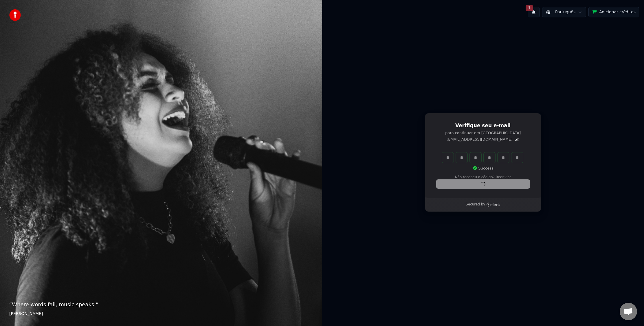 This screenshot has width=644, height=326. What do you see at coordinates (534, 12) in the screenshot?
I see `button: 1` at bounding box center [534, 12].